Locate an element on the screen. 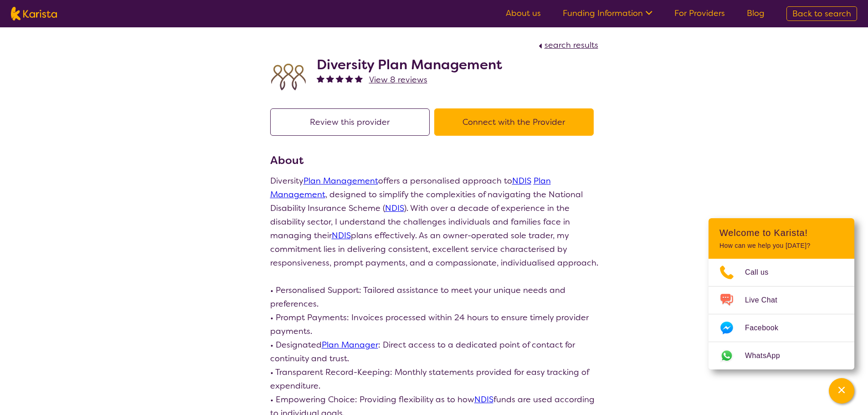 The width and height of the screenshot is (868, 415). button: Channel Menu is located at coordinates (842, 391).